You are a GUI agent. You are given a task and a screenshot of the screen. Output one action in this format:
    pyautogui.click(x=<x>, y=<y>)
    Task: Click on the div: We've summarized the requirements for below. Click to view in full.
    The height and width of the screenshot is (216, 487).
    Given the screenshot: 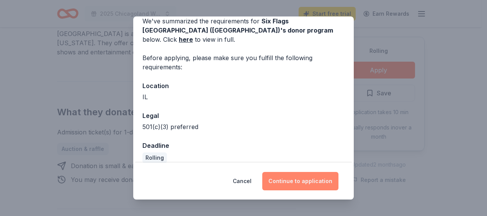 What is the action you would take?
    pyautogui.click(x=243, y=30)
    